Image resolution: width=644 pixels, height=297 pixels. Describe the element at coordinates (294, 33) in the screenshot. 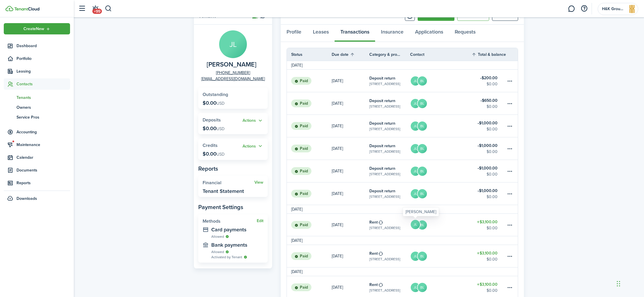

I see `a: Profile` at that location.